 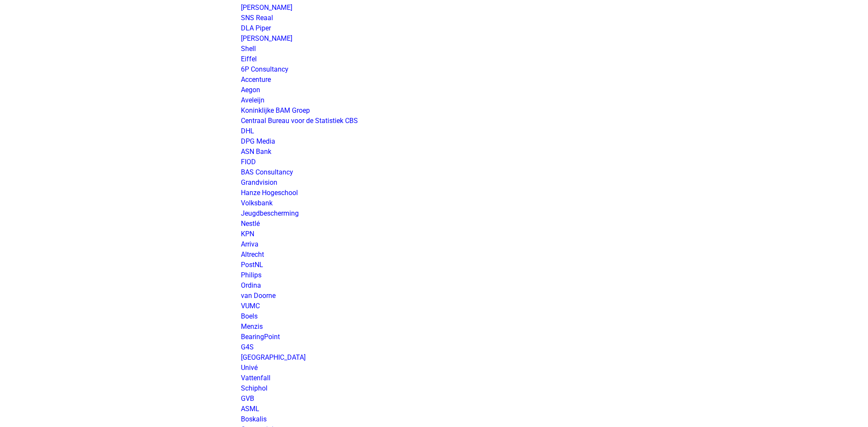 What do you see at coordinates (250, 223) in the screenshot?
I see `a: Nestlé` at bounding box center [250, 223].